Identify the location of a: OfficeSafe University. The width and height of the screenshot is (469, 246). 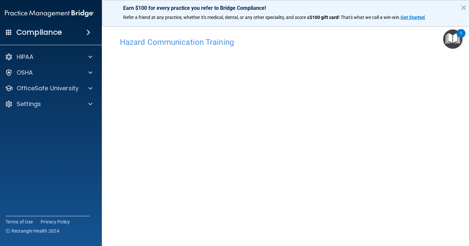
(48, 88).